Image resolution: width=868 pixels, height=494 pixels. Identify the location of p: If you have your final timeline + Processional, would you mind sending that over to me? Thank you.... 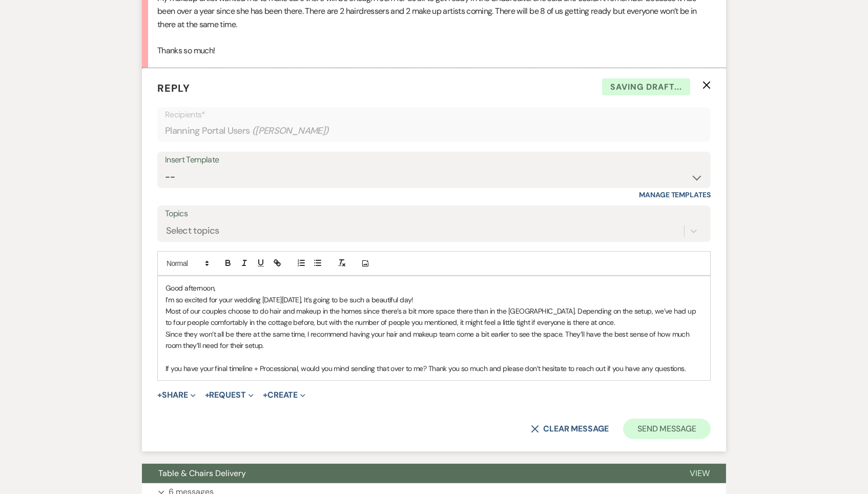
(434, 369).